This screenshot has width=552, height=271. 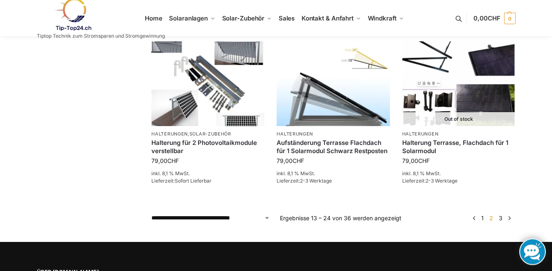 I want to click on a: Out of stockHalterung Terrasse, Flachdach für 1 Solarmodul, so click(x=459, y=83).